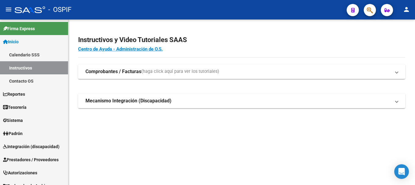 This screenshot has width=415, height=185. Describe the element at coordinates (31, 160) in the screenshot. I see `span: Prestadores / Proveedores` at that location.